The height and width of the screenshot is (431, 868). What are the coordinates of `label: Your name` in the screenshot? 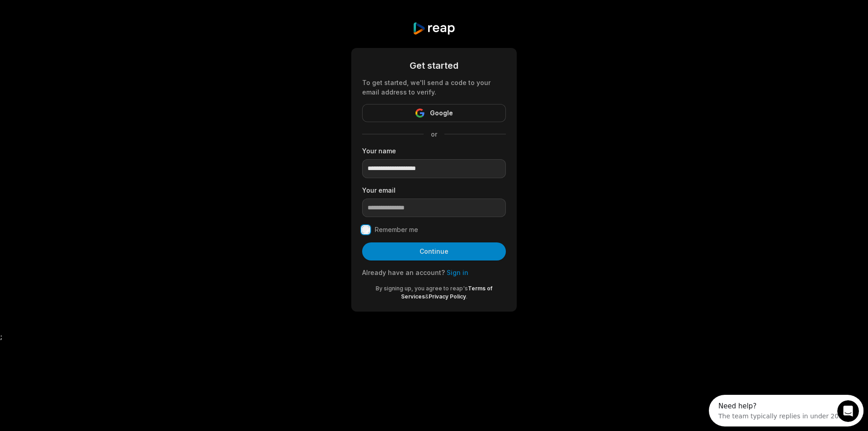 It's located at (434, 151).